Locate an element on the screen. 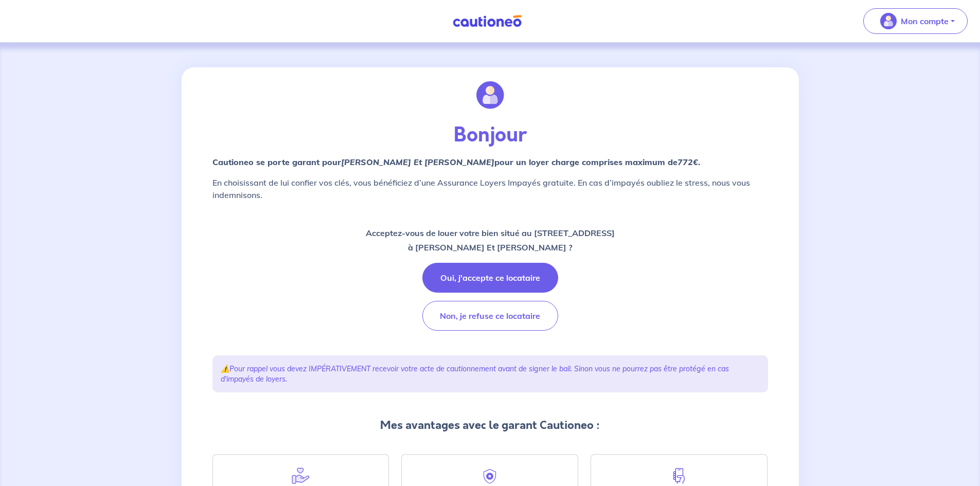 The width and height of the screenshot is (980, 486). button: Non, je refuse ce locataire is located at coordinates (491, 316).